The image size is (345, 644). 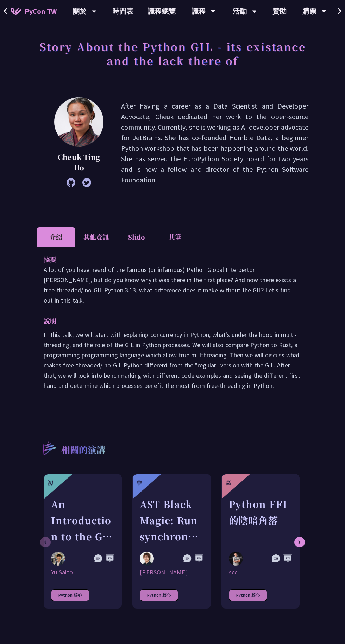 What do you see at coordinates (33, 11) in the screenshot?
I see `a: PyCon TW` at bounding box center [33, 11].